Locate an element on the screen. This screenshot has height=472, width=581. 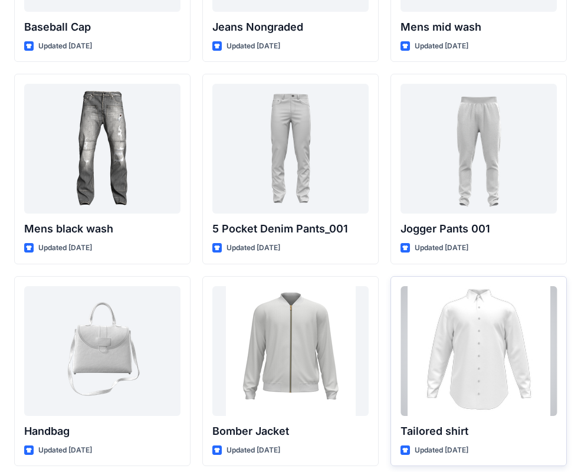
p: Handbag is located at coordinates (102, 431).